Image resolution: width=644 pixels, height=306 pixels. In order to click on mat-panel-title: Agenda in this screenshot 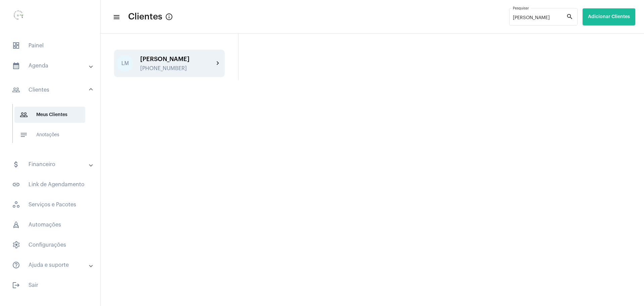, I will do `click(51, 66)`.